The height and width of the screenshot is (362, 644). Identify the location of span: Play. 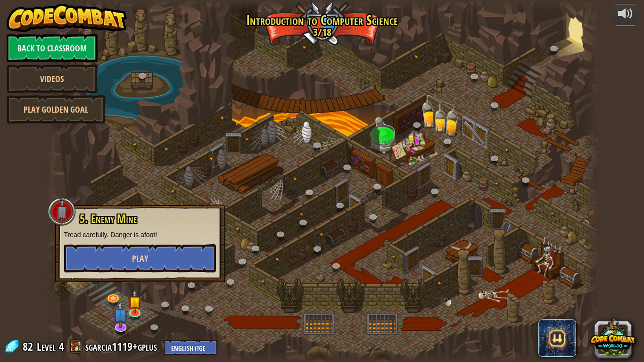
(140, 258).